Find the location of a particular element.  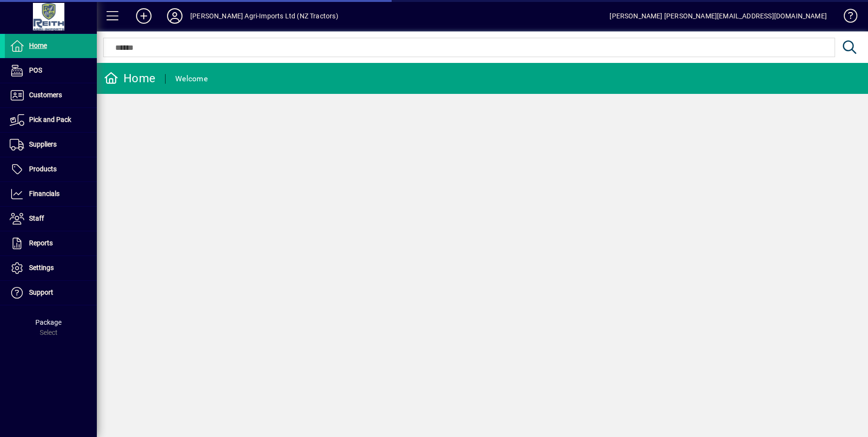

div: Home is located at coordinates (130, 78).